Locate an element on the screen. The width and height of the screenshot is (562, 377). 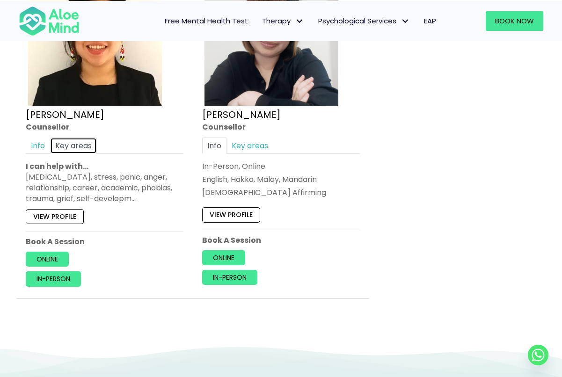
a: Free Mental Health Test is located at coordinates (206, 21).